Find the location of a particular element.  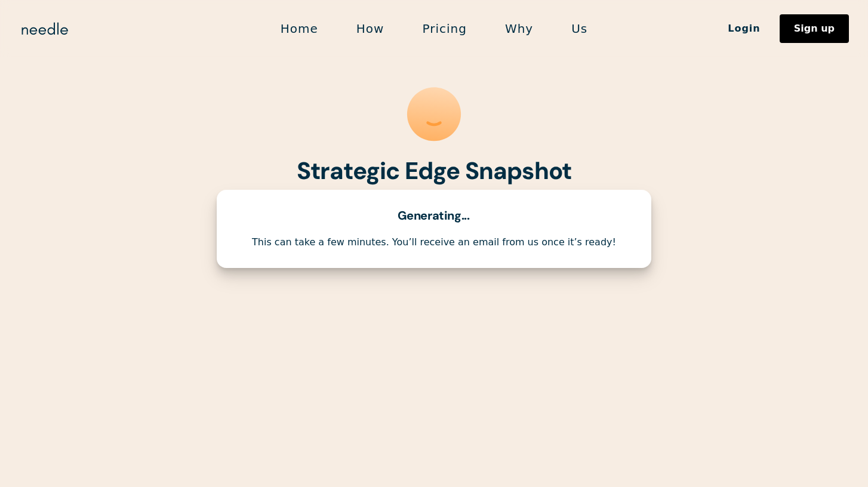

a: Why is located at coordinates (519, 28).